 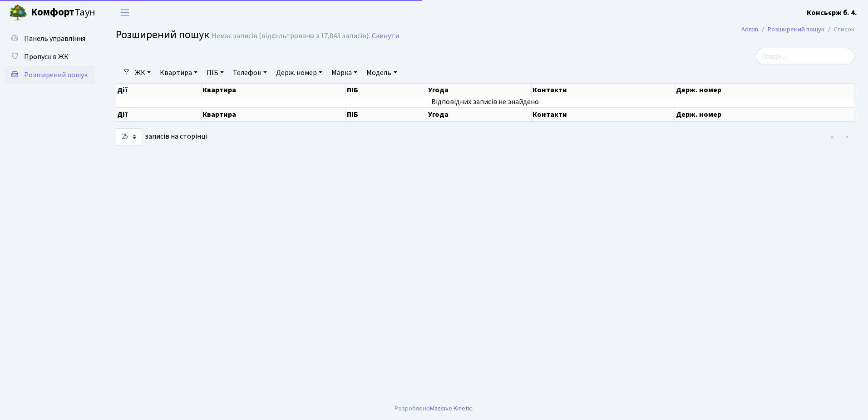 What do you see at coordinates (299, 73) in the screenshot?
I see `a: Держ. номер` at bounding box center [299, 73].